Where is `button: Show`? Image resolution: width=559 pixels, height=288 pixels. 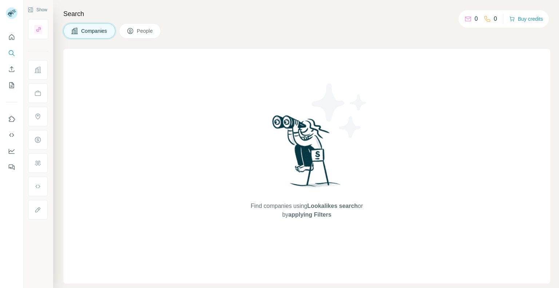 button: Show is located at coordinates (37, 10).